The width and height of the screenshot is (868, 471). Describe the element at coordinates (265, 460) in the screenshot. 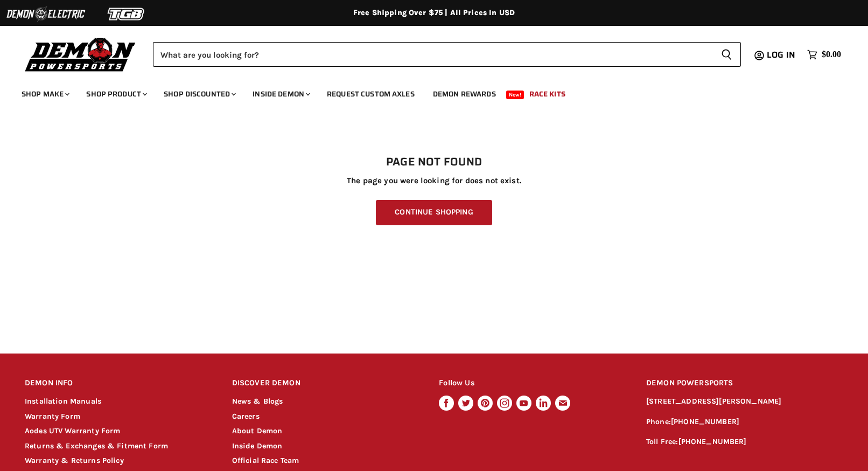

I see `a: Official Race Team` at that location.